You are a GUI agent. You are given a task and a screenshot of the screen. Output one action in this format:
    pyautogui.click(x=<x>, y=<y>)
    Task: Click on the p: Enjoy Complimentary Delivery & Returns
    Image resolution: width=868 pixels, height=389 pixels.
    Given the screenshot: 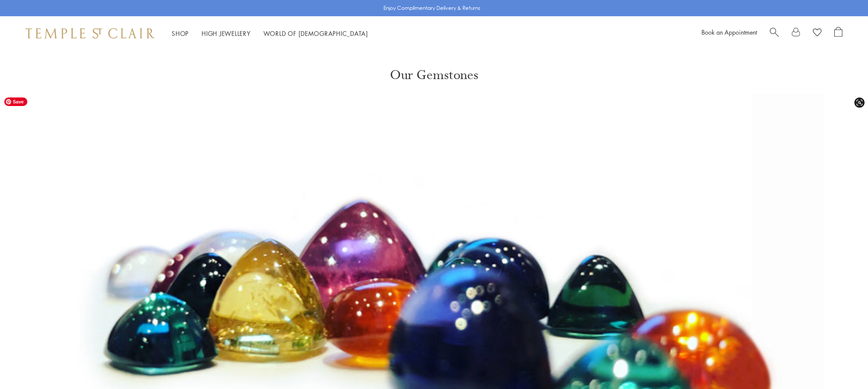 What is the action you would take?
    pyautogui.click(x=432, y=8)
    